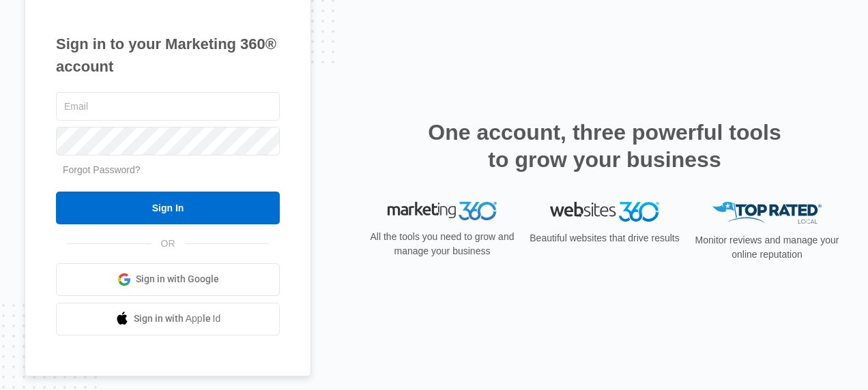 The height and width of the screenshot is (390, 868). Describe the element at coordinates (767, 247) in the screenshot. I see `p: Monitor reviews and manage your online reputation` at that location.